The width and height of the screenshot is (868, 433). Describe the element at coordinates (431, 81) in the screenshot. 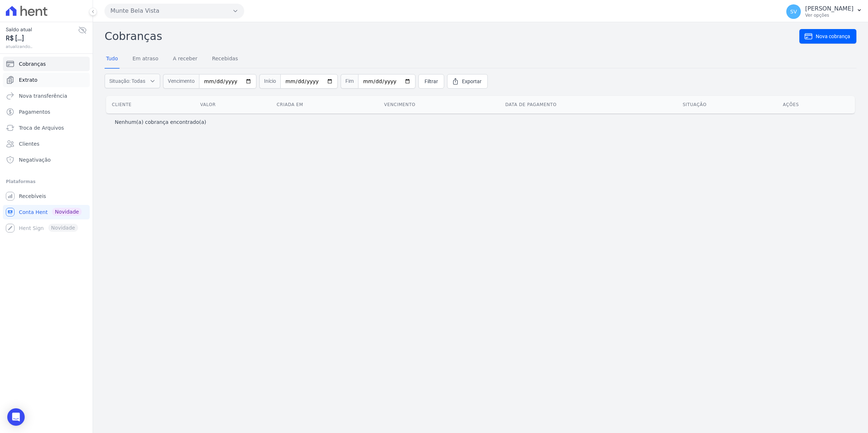

I see `span: Filtrar` at that location.